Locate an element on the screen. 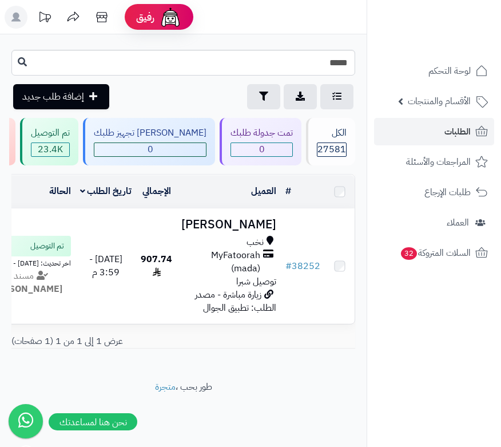 The image size is (501, 447). a: تم التوصيل 23.4K is located at coordinates (49, 141).